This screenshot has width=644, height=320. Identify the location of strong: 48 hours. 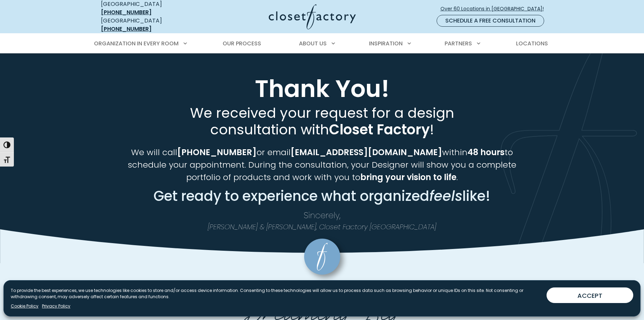
(486, 152).